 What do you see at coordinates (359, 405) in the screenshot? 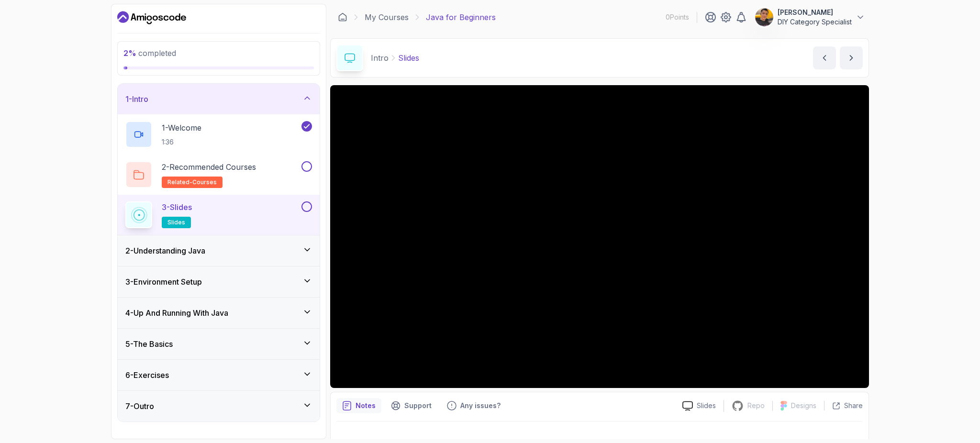
I see `button: notes button` at bounding box center [359, 405].